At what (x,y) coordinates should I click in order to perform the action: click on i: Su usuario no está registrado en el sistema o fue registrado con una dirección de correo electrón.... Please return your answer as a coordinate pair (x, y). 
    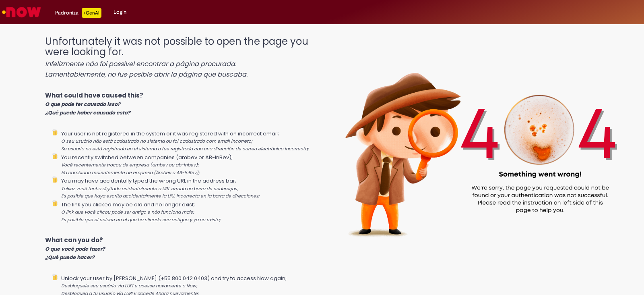
    Looking at the image, I should click on (185, 149).